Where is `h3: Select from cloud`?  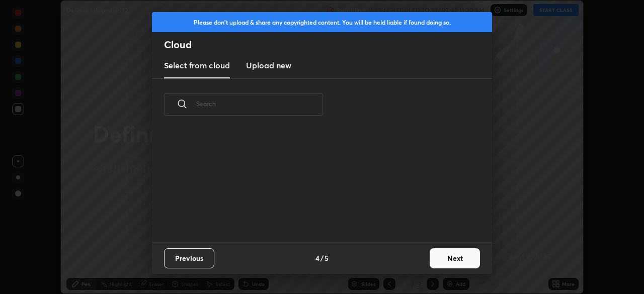
h3: Select from cloud is located at coordinates (197, 65).